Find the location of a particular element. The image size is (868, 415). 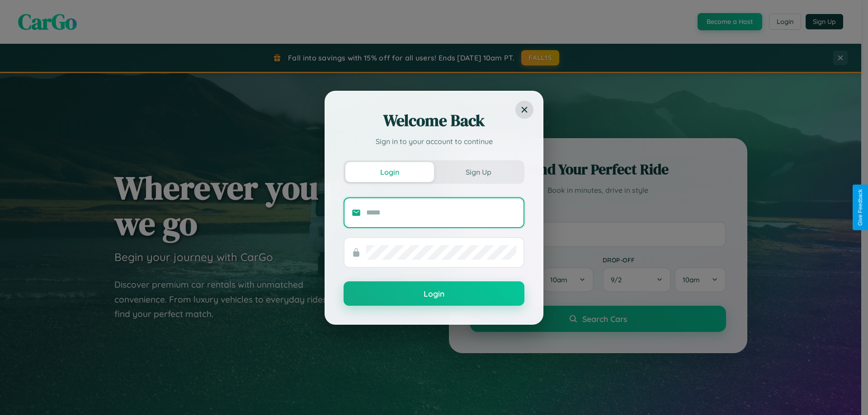

div: Give Feedback is located at coordinates (861, 207).